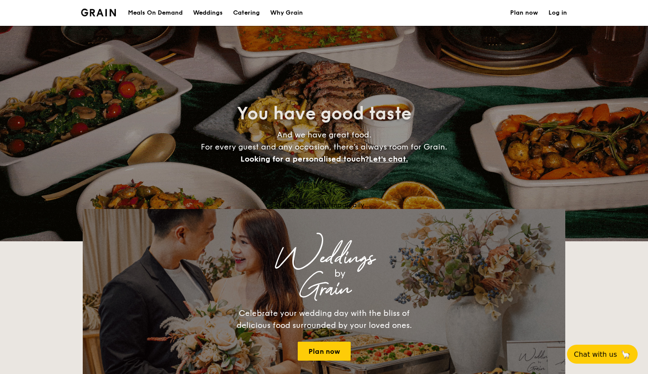  Describe the element at coordinates (324, 319) in the screenshot. I see `div: Celebrate your wedding day with the bliss of delicious food surrounded by your loved ones.` at that location.